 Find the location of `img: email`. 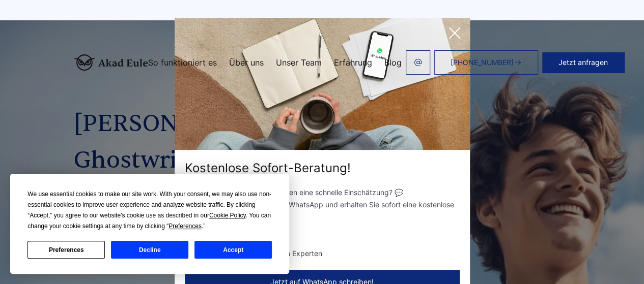

img: email is located at coordinates (418, 62).